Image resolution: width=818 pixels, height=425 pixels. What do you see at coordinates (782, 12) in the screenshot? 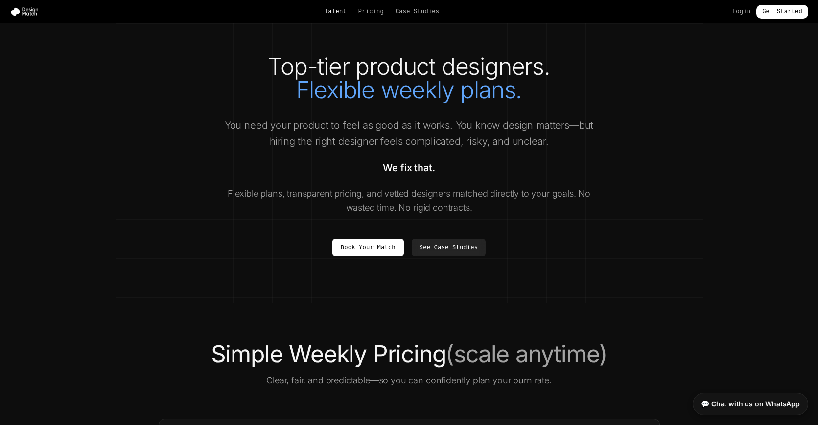
I see `a: Get Started` at bounding box center [782, 12].